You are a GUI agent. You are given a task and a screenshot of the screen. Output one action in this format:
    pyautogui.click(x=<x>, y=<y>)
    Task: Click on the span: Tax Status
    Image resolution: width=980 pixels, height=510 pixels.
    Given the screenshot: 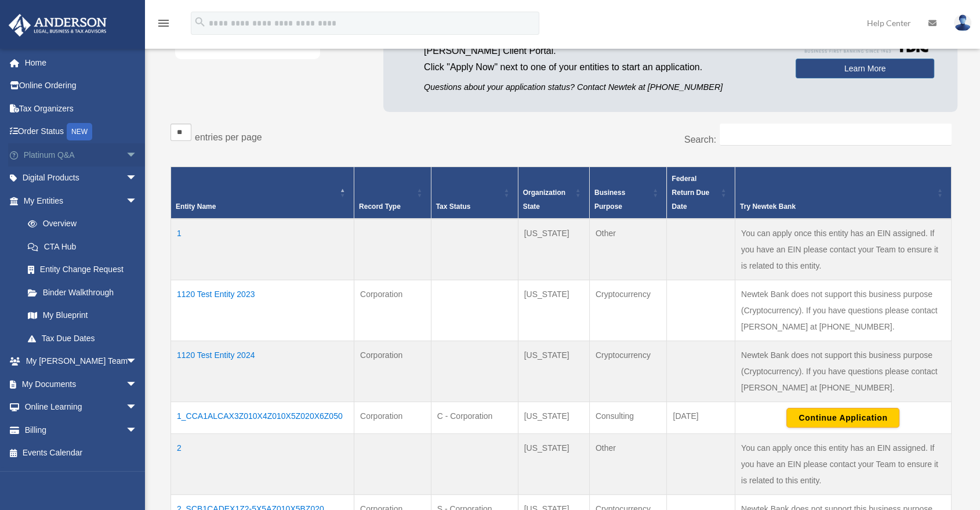 What is the action you would take?
    pyautogui.click(x=454, y=206)
    